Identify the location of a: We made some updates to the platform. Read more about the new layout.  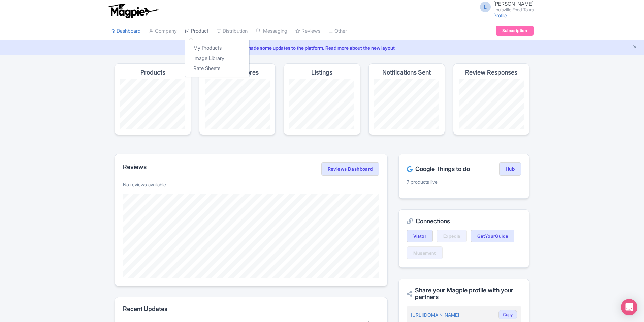
(322, 48).